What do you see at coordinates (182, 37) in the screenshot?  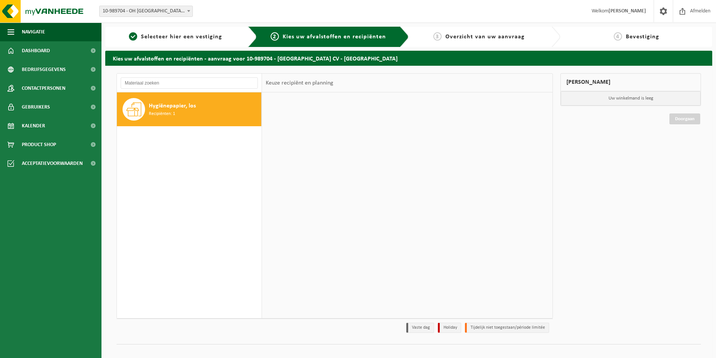 I see `span: Selecteer hier een vestiging` at bounding box center [182, 37].